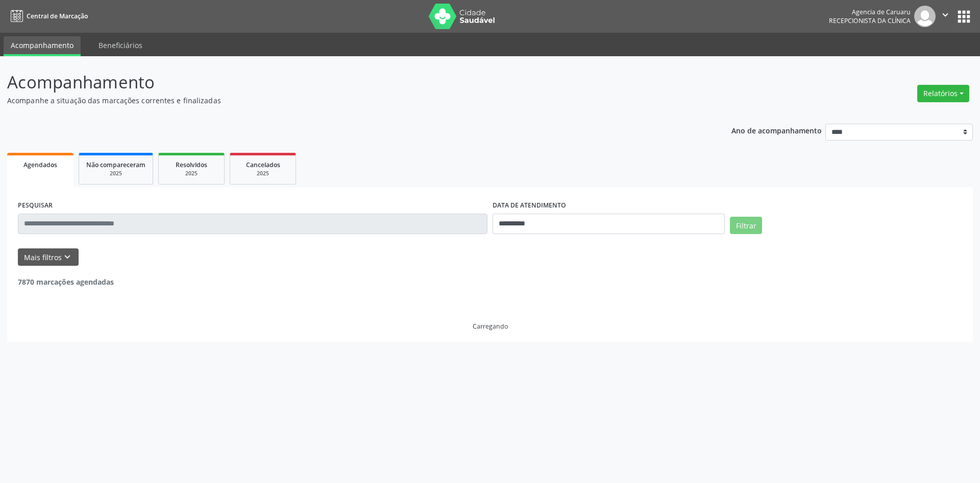  Describe the element at coordinates (40, 164) in the screenshot. I see `span: Agendados` at that location.